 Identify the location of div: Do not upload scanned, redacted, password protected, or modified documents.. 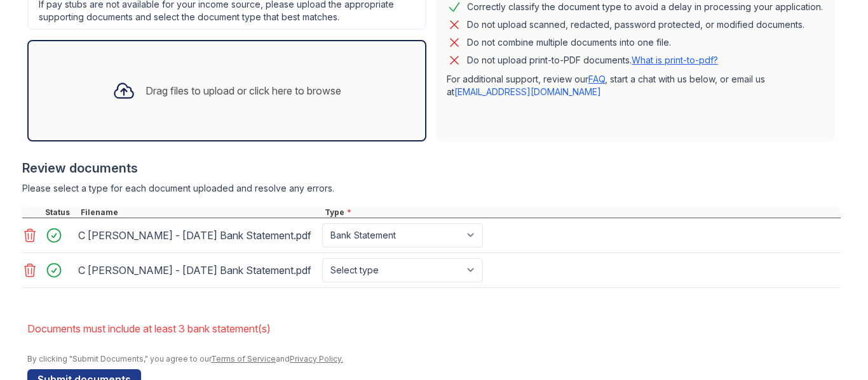
(635, 25).